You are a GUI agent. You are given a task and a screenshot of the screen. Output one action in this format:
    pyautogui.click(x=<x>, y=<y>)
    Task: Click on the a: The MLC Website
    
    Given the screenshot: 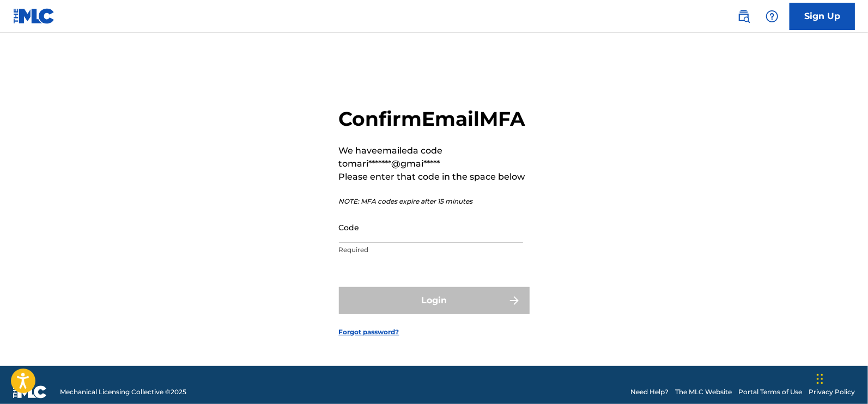 What is the action you would take?
    pyautogui.click(x=703, y=392)
    